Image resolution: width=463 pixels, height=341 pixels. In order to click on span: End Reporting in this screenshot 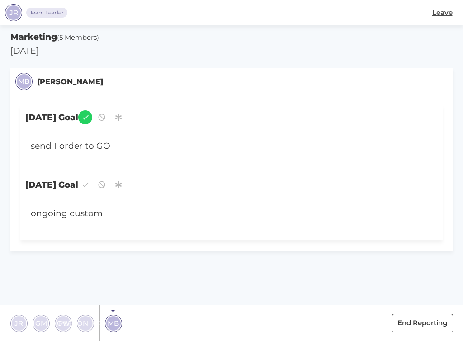, I will do `click(422, 323)`.